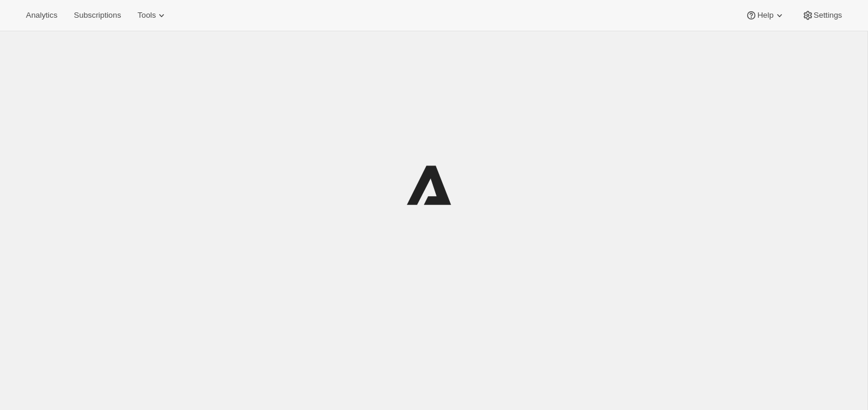  What do you see at coordinates (146, 15) in the screenshot?
I see `span: Tools` at bounding box center [146, 15].